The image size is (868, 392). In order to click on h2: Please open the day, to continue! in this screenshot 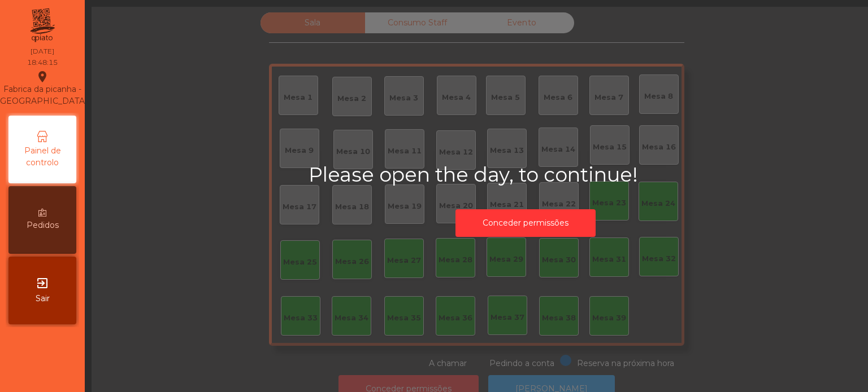, I will do `click(525, 175)`.